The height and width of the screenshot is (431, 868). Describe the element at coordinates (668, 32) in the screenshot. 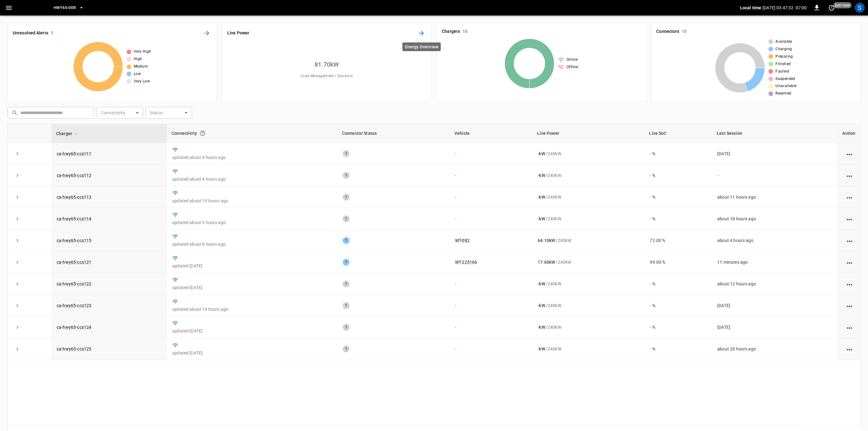

I see `h6: Connectors` at that location.